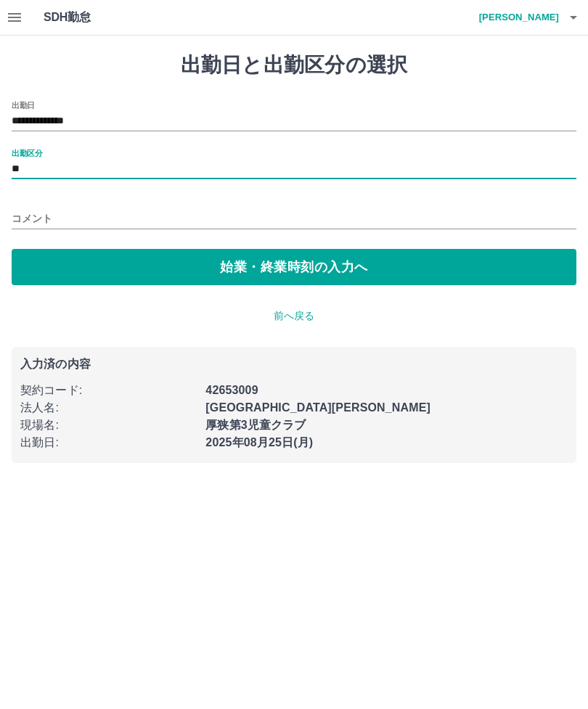 The height and width of the screenshot is (709, 588). I want to click on b: 42653009, so click(232, 390).